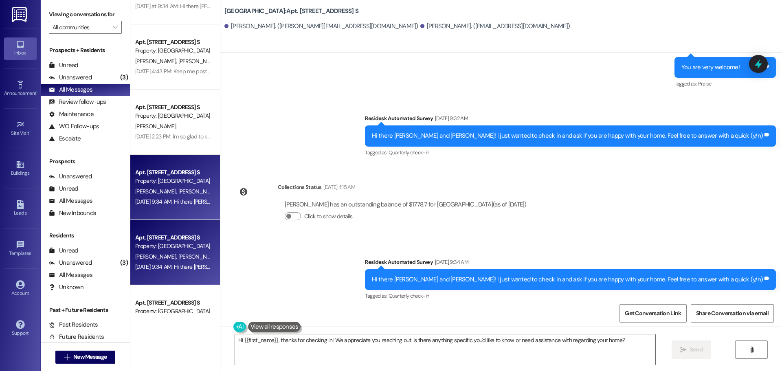 The width and height of the screenshot is (782, 371). I want to click on div: Escalate, so click(65, 138).